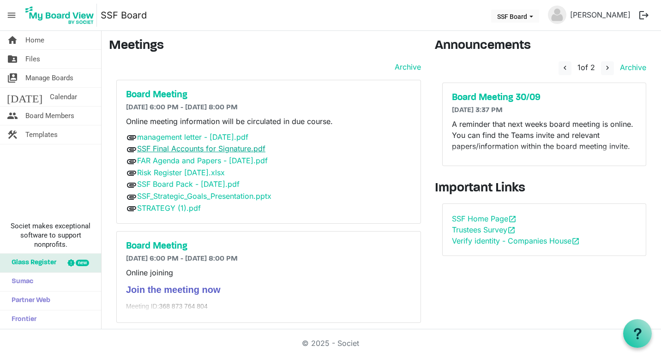 The height and width of the screenshot is (357, 661). Describe the element at coordinates (141, 317) in the screenshot. I see `span: Passcode:` at that location.